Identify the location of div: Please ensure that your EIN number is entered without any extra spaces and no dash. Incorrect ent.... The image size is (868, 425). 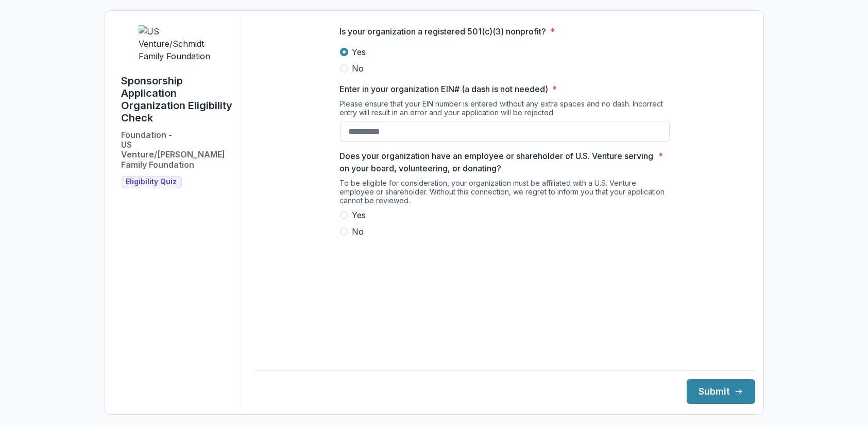
(505, 111).